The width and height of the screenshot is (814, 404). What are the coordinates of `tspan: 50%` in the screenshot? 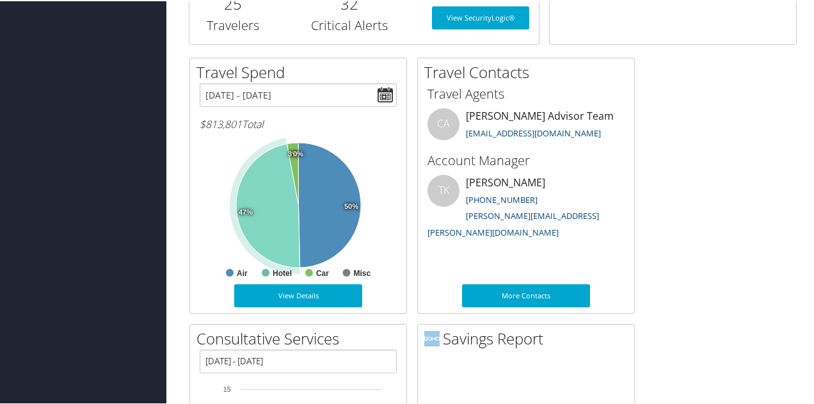 It's located at (351, 206).